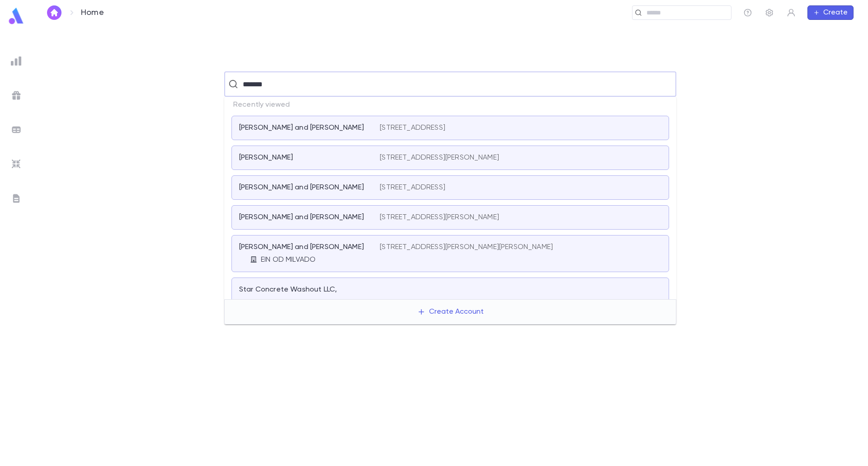 The image size is (868, 466). What do you see at coordinates (16, 61) in the screenshot?
I see `img: reports_grey.c525e4749d1bce6a11f5fe2a8de1b229.svg` at bounding box center [16, 61].